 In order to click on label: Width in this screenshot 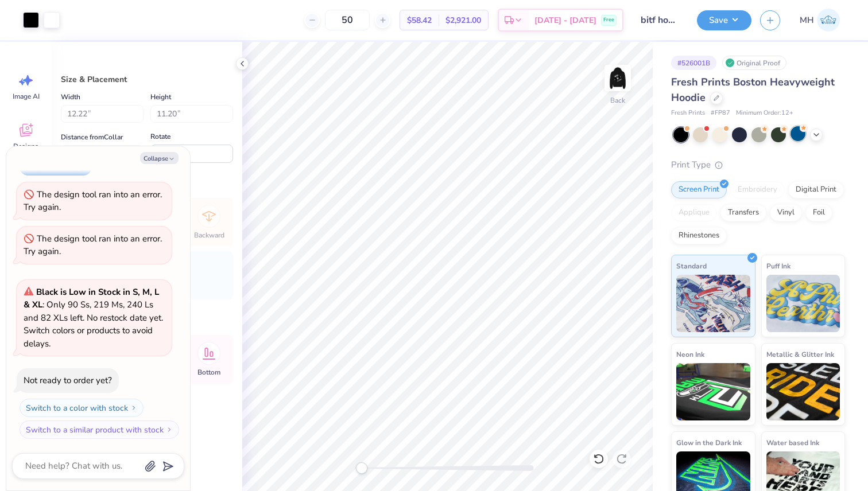, I will do `click(71, 97)`.